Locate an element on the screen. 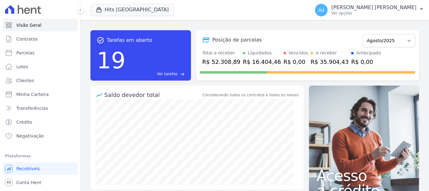 The image size is (429, 191). div: R$ 35.904,43 is located at coordinates (329, 62).